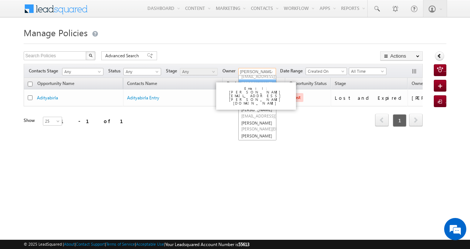 Image resolution: width=470 pixels, height=249 pixels. I want to click on div: Chat with us now, so click(81, 44).